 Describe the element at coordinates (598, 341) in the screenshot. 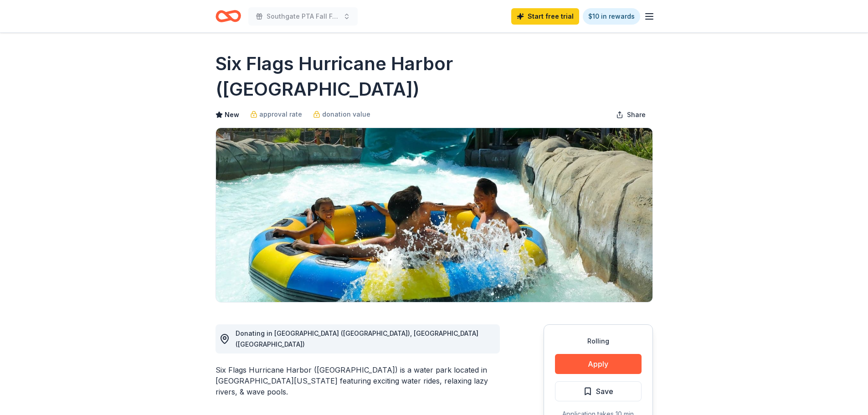

I see `div: Rolling` at that location.